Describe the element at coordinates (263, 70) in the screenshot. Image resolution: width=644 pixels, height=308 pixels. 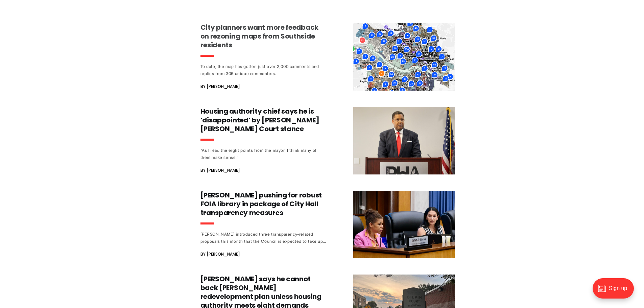
I see `div: To date, the map has gotten just over 2,000 comments and replies from 306 unique commenters.` at that location.